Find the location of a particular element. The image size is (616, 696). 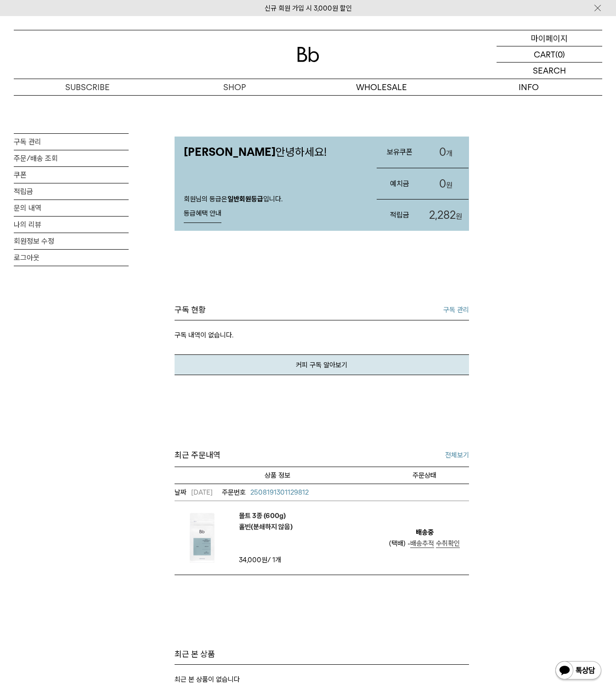

p: (0) is located at coordinates (560, 54).